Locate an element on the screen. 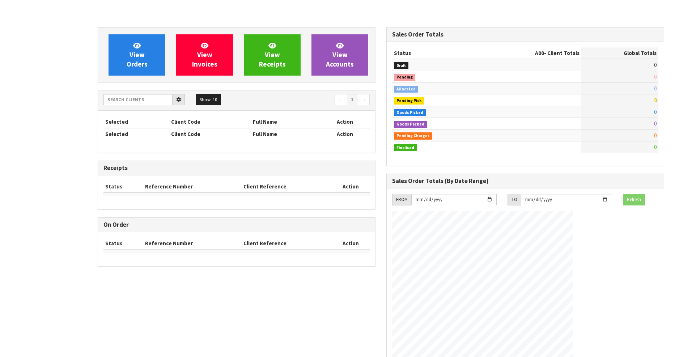  h3: Receipts is located at coordinates (236, 168).